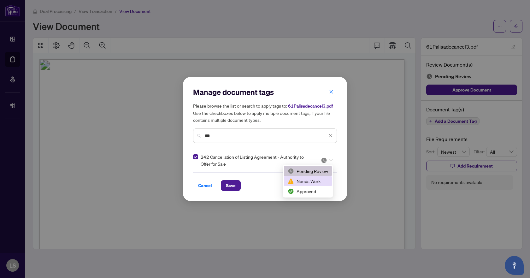  I want to click on span: Pending Review, so click(327, 160).